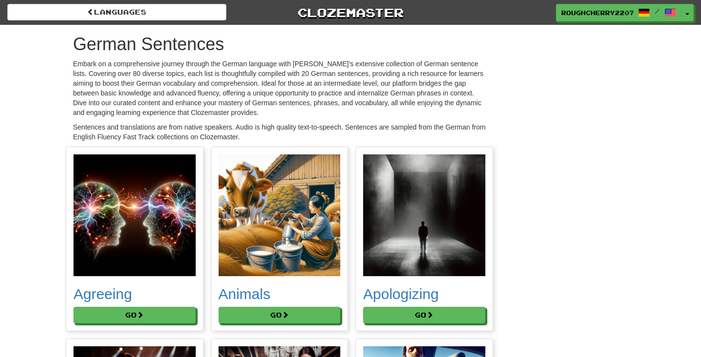 The height and width of the screenshot is (357, 701). What do you see at coordinates (279, 132) in the screenshot?
I see `p: Sentences and translations are from native speakers. Audio is high quality text-to-speech. Senten...` at bounding box center [279, 132].